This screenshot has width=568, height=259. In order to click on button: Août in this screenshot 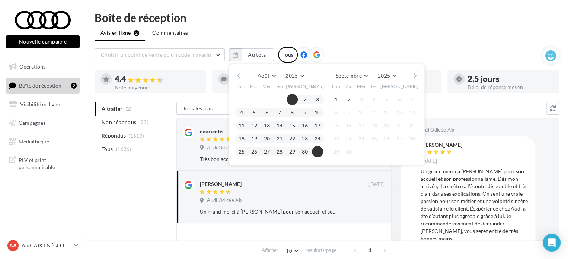, I will do `click(267, 76)`.